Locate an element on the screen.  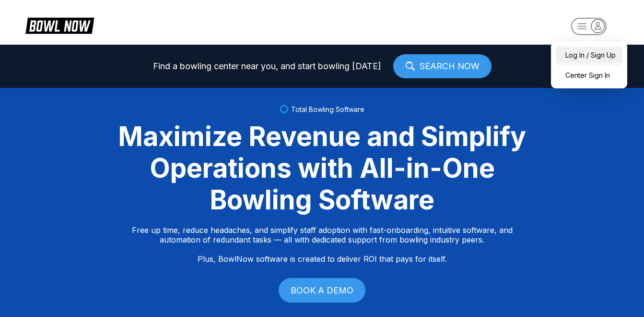
span: Total Bowling Software is located at coordinates (327, 109).